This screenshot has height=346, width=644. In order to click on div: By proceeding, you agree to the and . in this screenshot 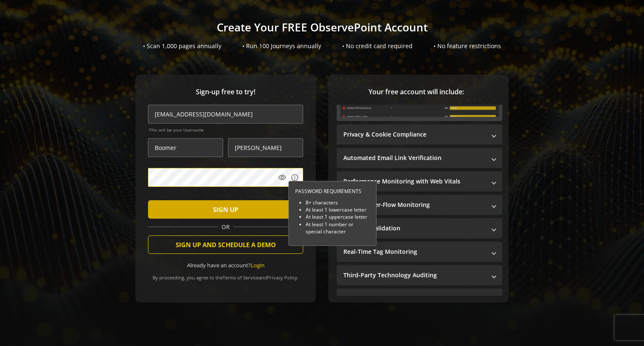, I will do `click(226, 275)`.